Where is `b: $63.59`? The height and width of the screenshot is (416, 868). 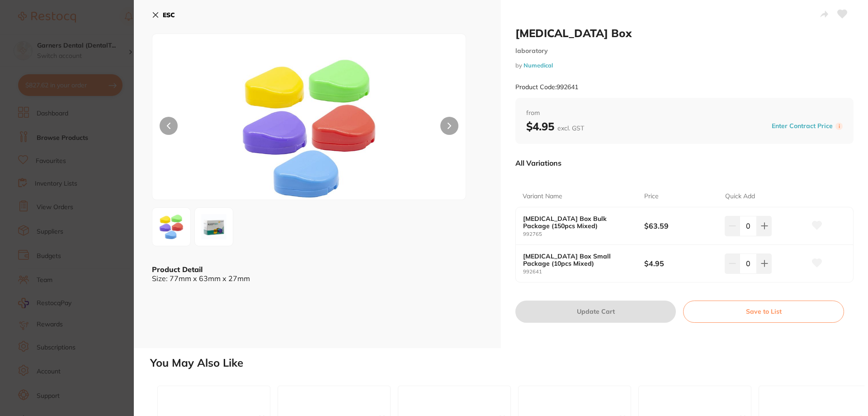 b: $63.59 is located at coordinates (680, 226).